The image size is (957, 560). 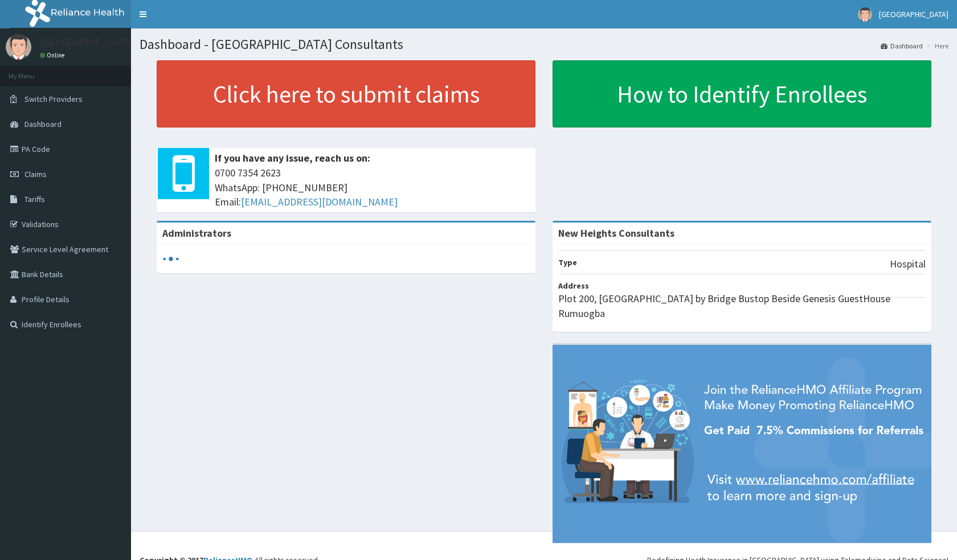 What do you see at coordinates (35, 199) in the screenshot?
I see `span: Tariffs` at bounding box center [35, 199].